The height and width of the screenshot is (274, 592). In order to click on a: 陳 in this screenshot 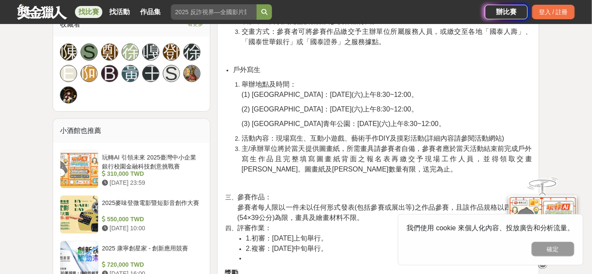, I will do `click(69, 52)`.